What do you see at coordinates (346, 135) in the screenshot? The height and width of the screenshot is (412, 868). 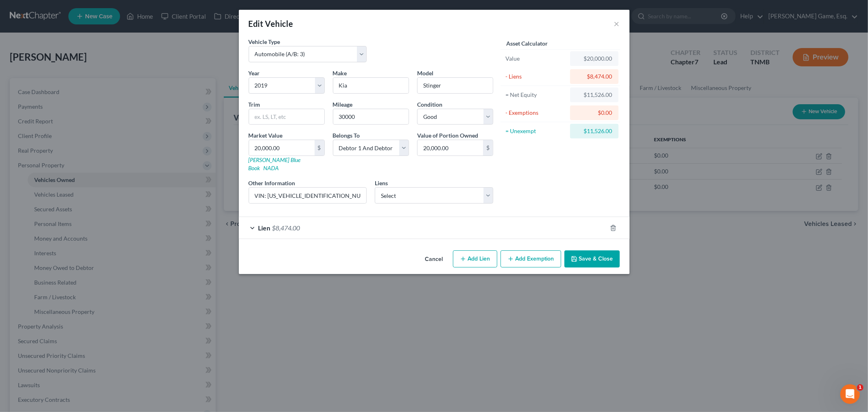 I see `span: Belongs To` at bounding box center [346, 135].